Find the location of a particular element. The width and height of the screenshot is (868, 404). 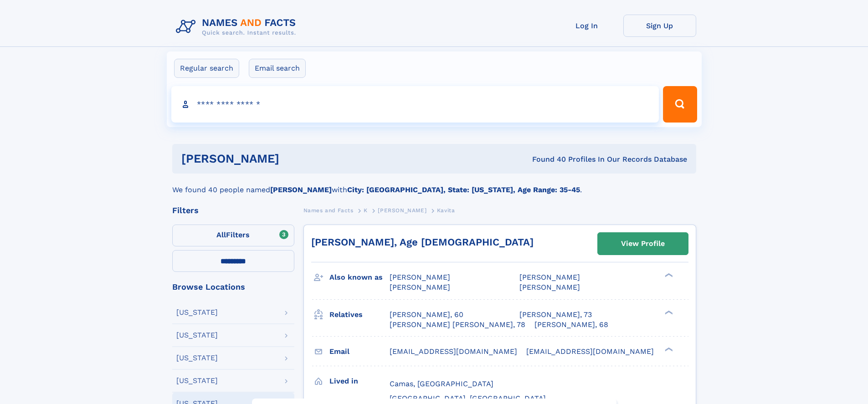

button: Search Button is located at coordinates (680, 104).